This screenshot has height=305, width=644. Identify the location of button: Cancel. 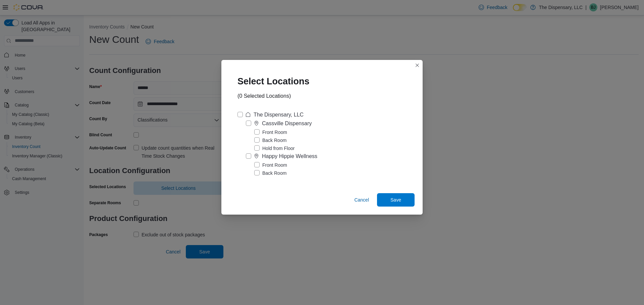
(362, 200).